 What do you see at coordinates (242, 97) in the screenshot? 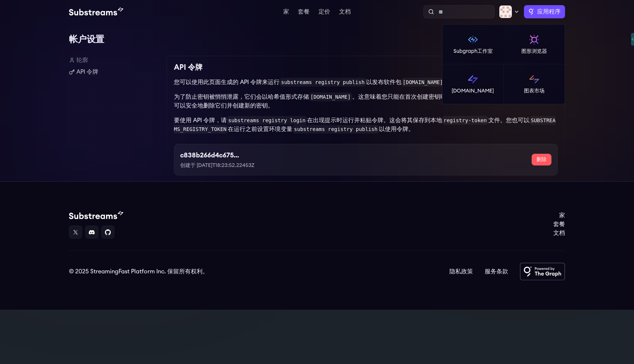
I see `font: 为了防止密钥被悄悄泄露，它们会以哈希值形式存储` at bounding box center [242, 97].